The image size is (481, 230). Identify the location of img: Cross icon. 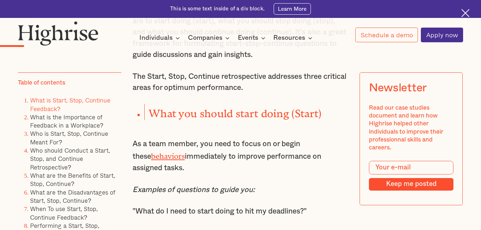
(465, 13).